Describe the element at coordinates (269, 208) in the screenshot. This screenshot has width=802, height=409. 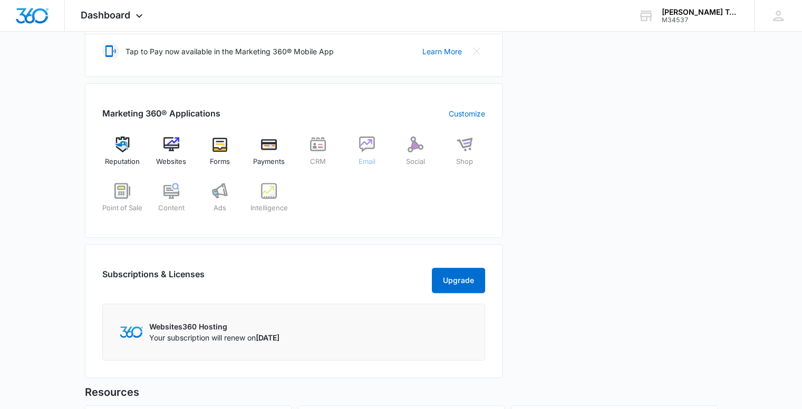
I see `span: Intelligence` at that location.